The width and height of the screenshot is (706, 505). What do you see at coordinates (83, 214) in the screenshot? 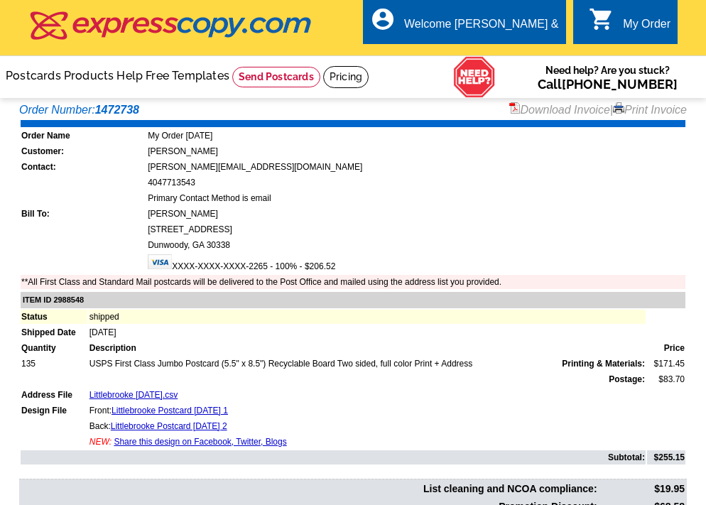
I see `td: Bill To:` at bounding box center [83, 214].